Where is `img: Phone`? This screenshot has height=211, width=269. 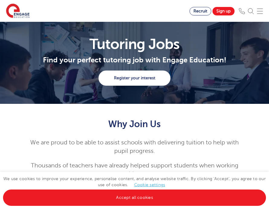
img: Phone is located at coordinates (242, 11).